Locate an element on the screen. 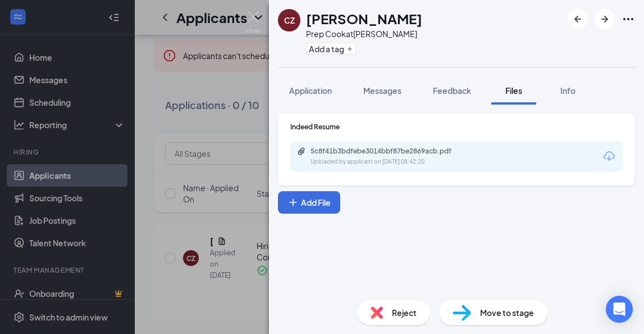 The height and width of the screenshot is (334, 644). div: Open Intercom Messenger is located at coordinates (619, 309).